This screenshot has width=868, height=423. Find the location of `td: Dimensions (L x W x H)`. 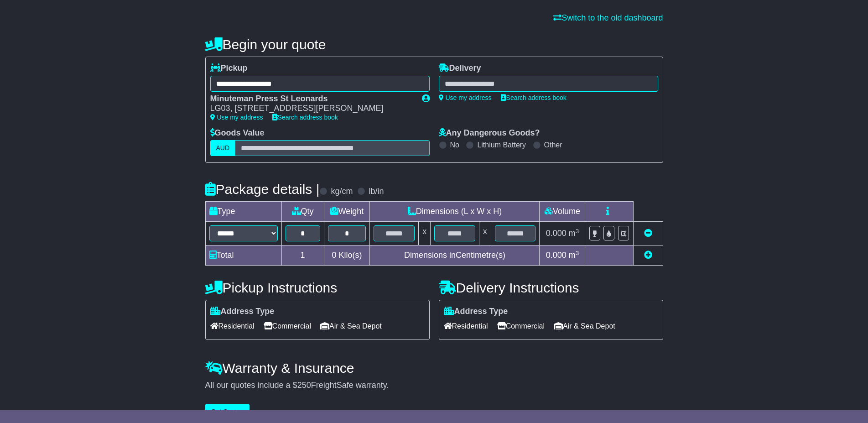

td: Dimensions (L x W x H) is located at coordinates (455, 212).